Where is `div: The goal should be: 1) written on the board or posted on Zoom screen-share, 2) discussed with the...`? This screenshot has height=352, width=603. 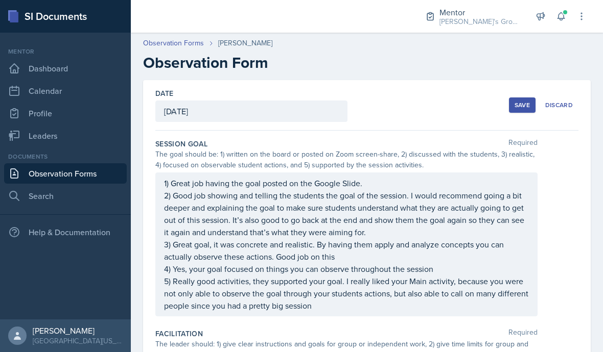 div: The goal should be: 1) written on the board or posted on Zoom screen-share, 2) discussed with the... is located at coordinates (346, 160).